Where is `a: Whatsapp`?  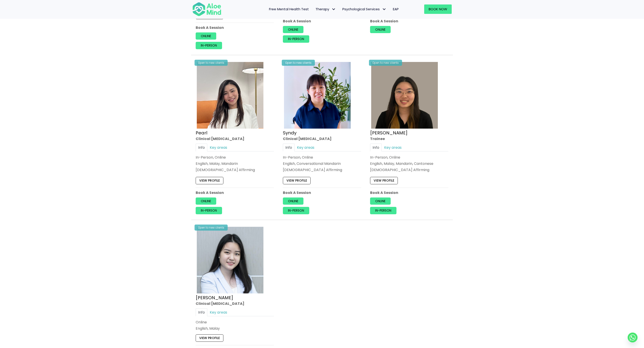 a: Whatsapp is located at coordinates (633, 337).